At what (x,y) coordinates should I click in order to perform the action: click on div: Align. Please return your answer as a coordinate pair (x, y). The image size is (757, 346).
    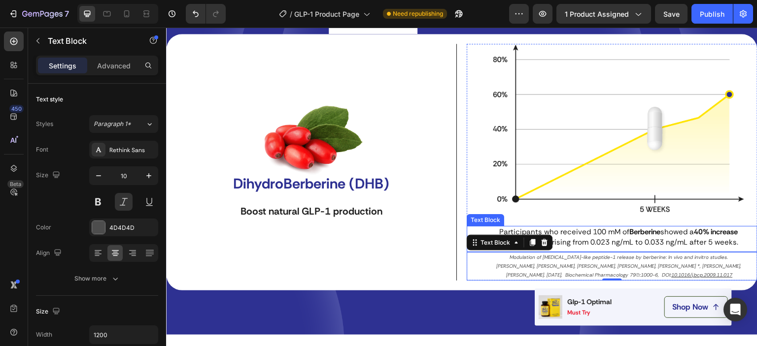
    Looking at the image, I should click on (50, 253).